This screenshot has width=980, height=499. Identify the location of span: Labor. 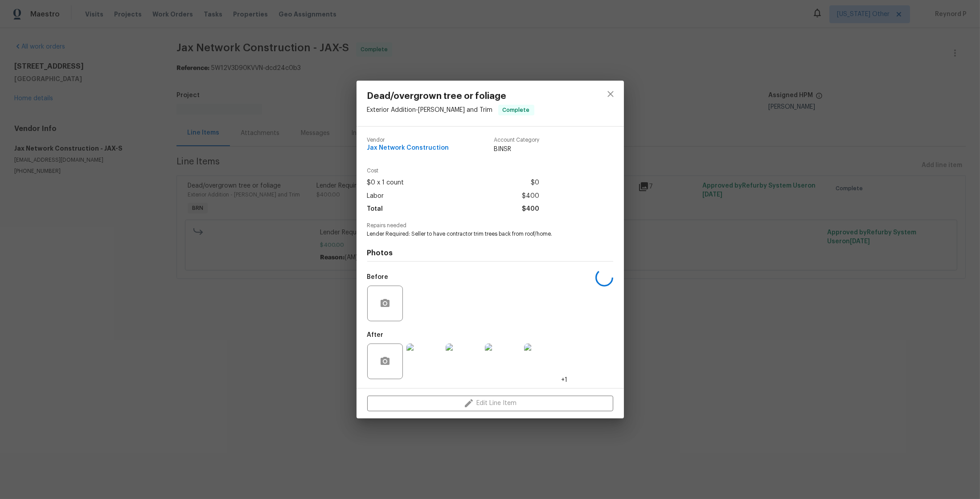
(376, 196).